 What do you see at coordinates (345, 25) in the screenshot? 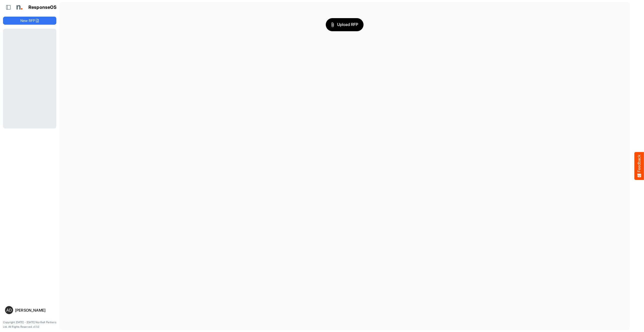
I see `button: Upload RFP` at bounding box center [345, 25].